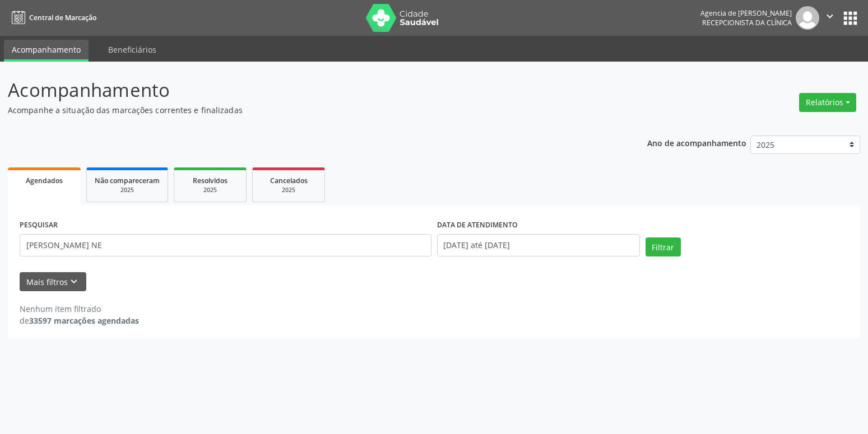 This screenshot has height=434, width=868. Describe the element at coordinates (79, 320) in the screenshot. I see `div: de` at that location.